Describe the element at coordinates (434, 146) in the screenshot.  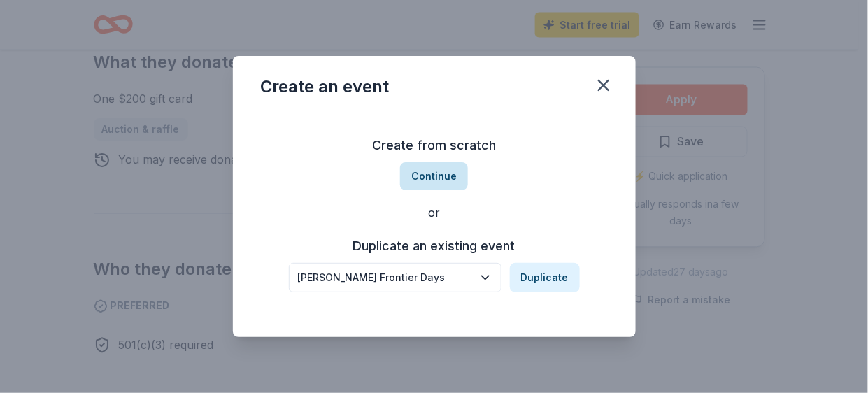
I see `h3: Create from scratch` at that location.